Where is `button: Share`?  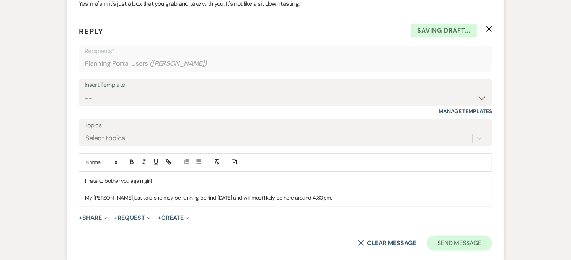
button: Share is located at coordinates (93, 218).